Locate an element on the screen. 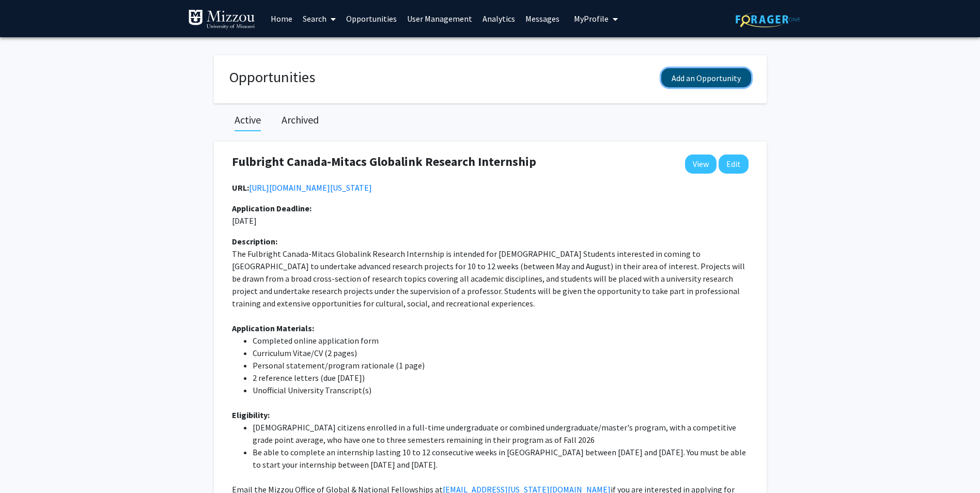 The image size is (980, 493). img: University of Missouri Logo is located at coordinates (221, 19).